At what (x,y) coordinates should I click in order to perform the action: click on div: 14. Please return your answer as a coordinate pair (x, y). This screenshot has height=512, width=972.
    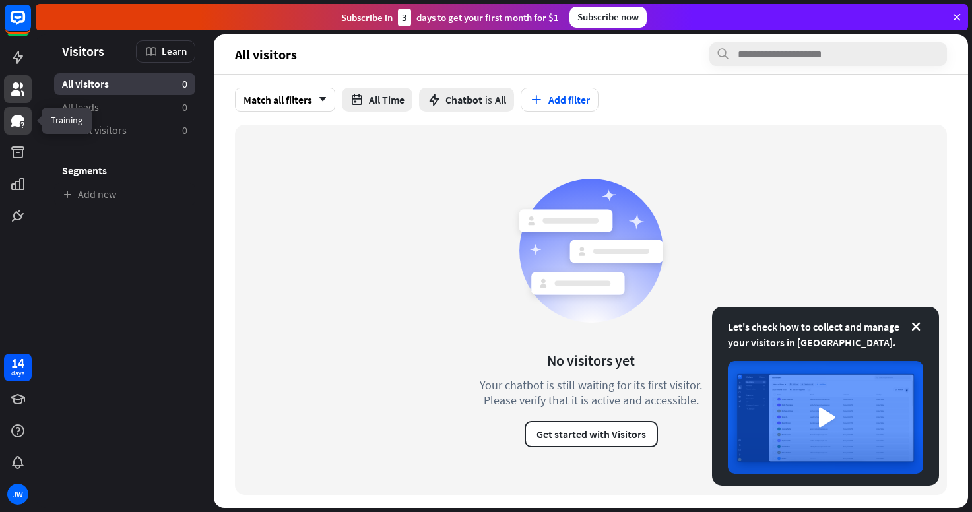
    Looking at the image, I should click on (18, 363).